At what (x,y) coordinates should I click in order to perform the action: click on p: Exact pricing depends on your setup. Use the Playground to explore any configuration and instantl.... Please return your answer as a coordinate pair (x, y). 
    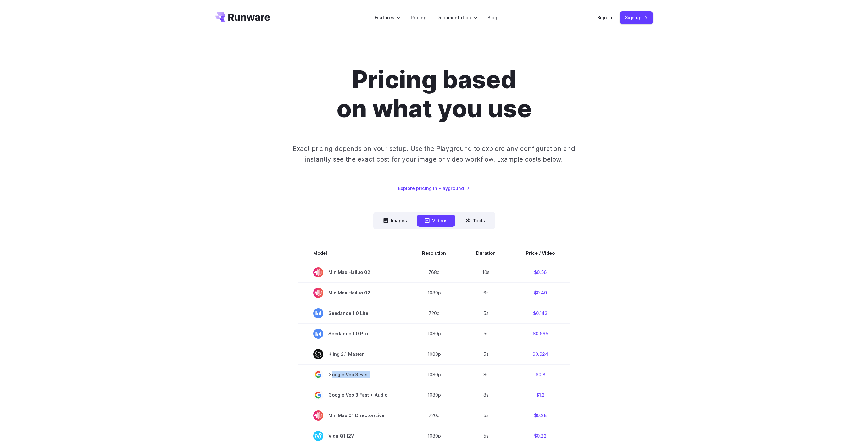
    Looking at the image, I should click on (434, 154).